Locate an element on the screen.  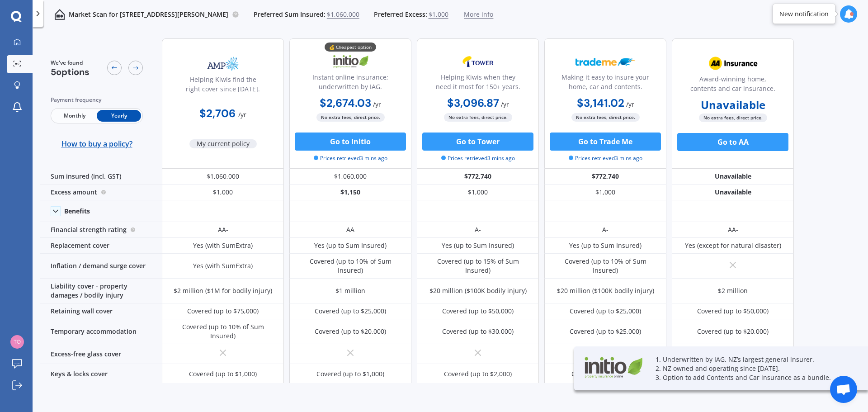
img: AMP.webp is located at coordinates (223, 64).